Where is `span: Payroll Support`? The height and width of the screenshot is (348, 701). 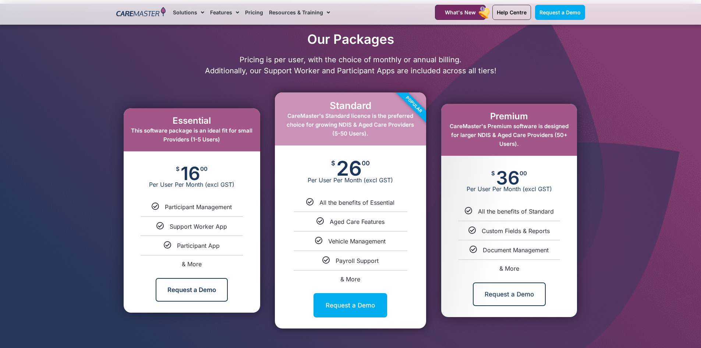 span: Payroll Support is located at coordinates (357, 260).